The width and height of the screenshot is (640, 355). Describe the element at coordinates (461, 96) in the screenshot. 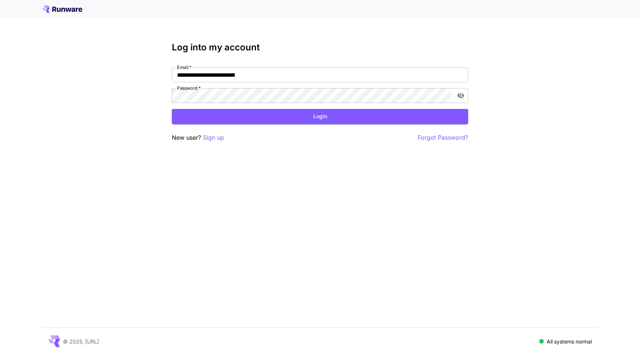

I see `button: toggle password visibility` at that location.